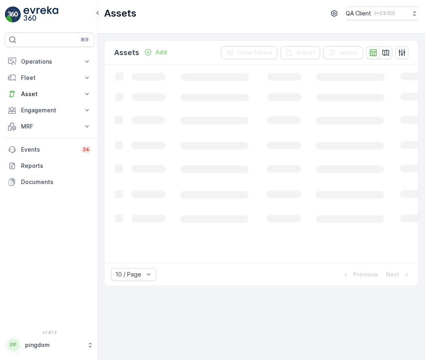 This screenshot has width=425, height=360. Describe the element at coordinates (54, 345) in the screenshot. I see `p: pingdom` at that location.